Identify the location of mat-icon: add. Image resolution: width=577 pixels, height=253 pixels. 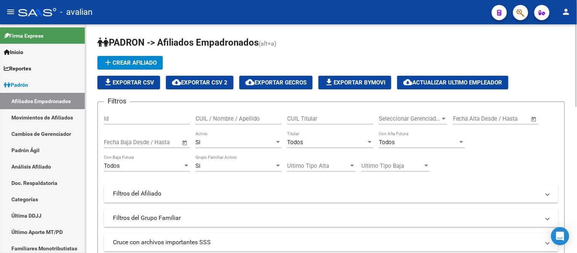
(108, 62).